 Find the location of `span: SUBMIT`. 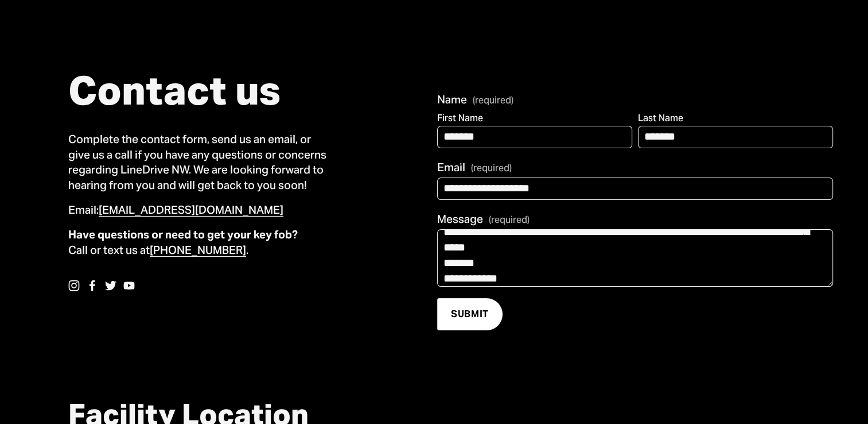

span: SUBMIT is located at coordinates (470, 313).